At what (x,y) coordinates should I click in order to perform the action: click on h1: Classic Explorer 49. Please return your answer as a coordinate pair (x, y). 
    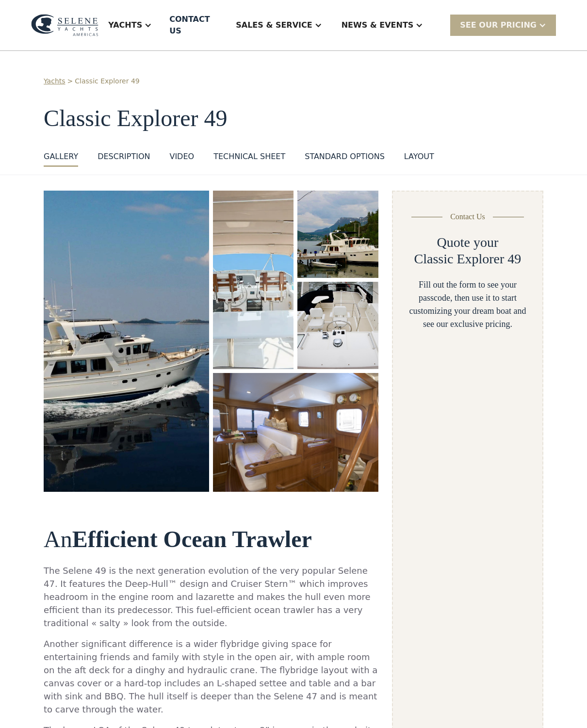
    Looking at the image, I should click on (293, 118).